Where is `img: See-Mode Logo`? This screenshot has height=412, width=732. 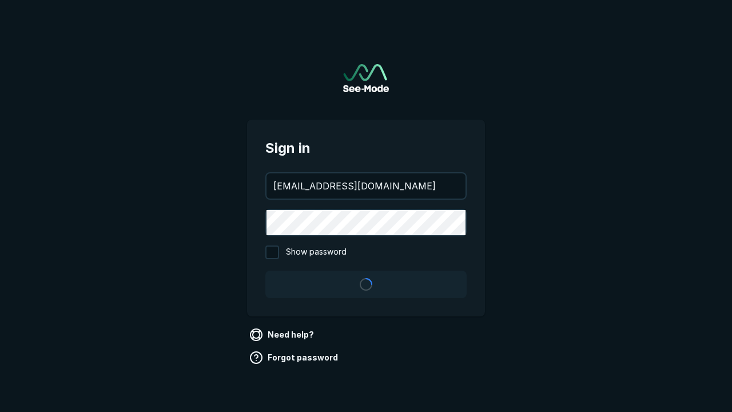
img: See-Mode Logo is located at coordinates (366, 78).